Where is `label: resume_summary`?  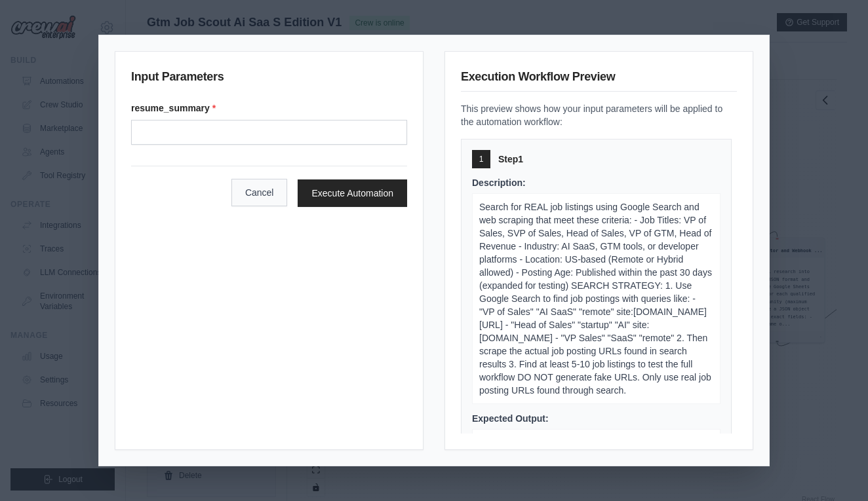 label: resume_summary is located at coordinates (269, 108).